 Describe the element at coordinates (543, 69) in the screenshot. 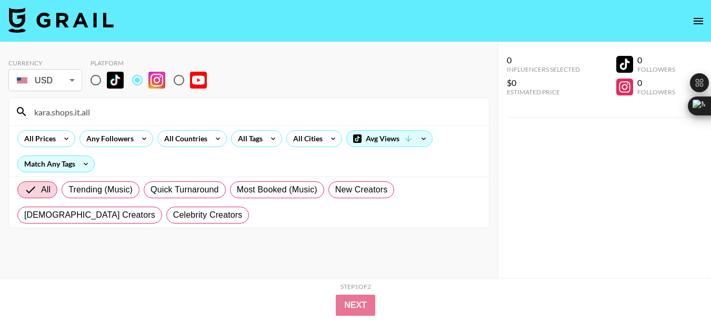

I see `div: Influencers Selected` at that location.